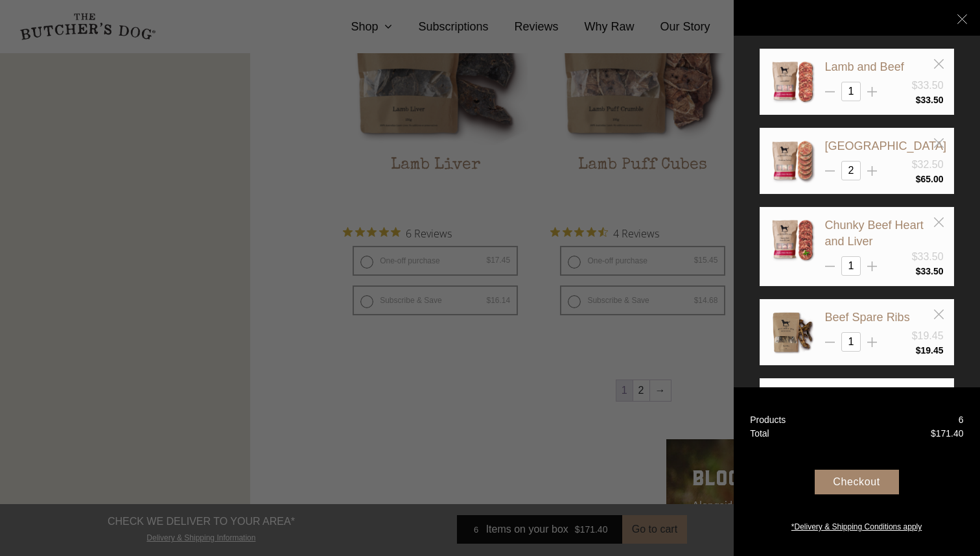 This screenshot has height=556, width=980. Describe the element at coordinates (930, 179) in the screenshot. I see `bdi: 65.00` at that location.